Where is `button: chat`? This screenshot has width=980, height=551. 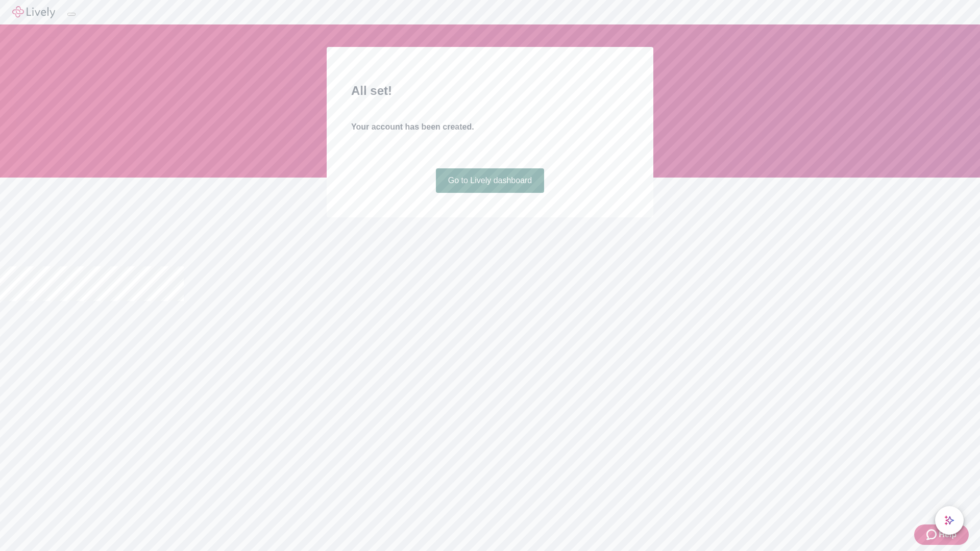
button: chat is located at coordinates (949, 520).